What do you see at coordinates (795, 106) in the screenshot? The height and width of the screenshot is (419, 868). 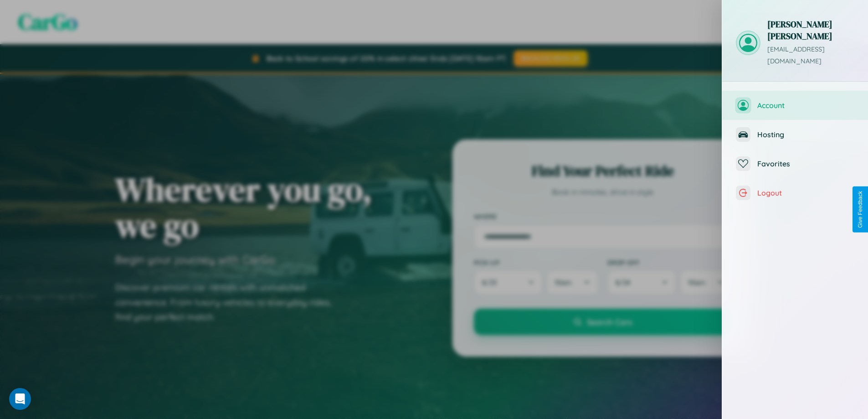 I see `button: Account` at bounding box center [795, 106].